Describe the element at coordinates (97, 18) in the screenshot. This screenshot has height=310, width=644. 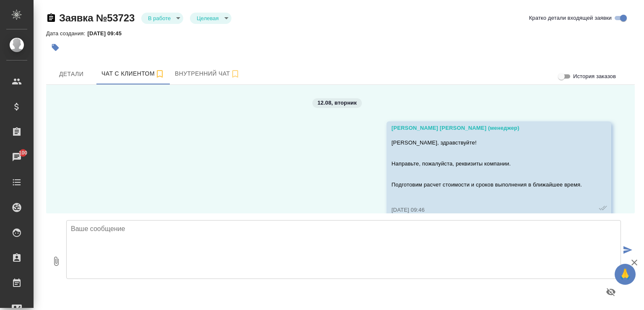
I see `a: Заявка №53723` at that location.